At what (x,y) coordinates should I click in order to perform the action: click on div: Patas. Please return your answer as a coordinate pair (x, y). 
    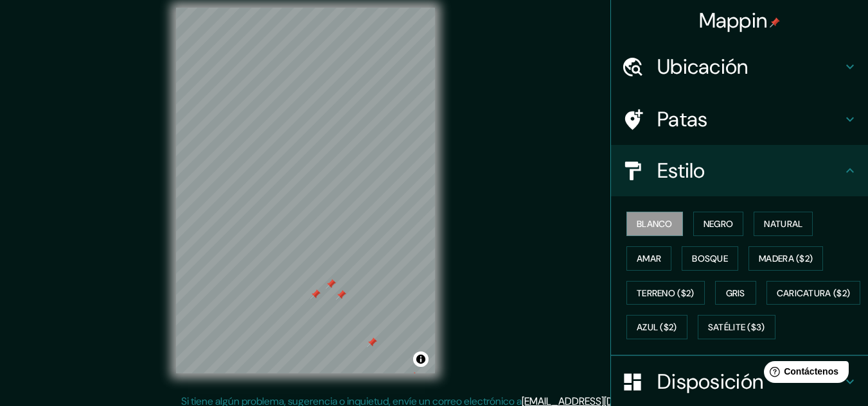
    Looking at the image, I should click on (739, 119).